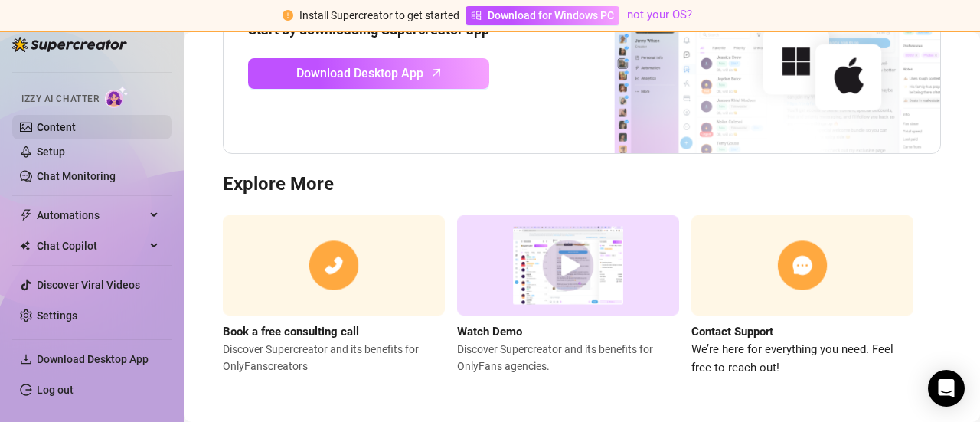 The width and height of the screenshot is (980, 422). I want to click on span: exclamation-circle, so click(288, 16).